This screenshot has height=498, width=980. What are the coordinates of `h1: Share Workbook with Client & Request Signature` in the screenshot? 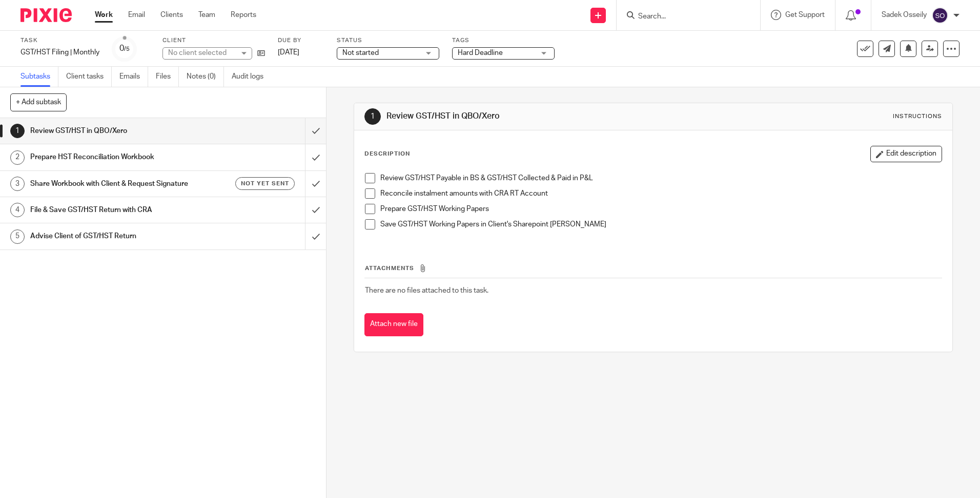 It's located at (118, 183).